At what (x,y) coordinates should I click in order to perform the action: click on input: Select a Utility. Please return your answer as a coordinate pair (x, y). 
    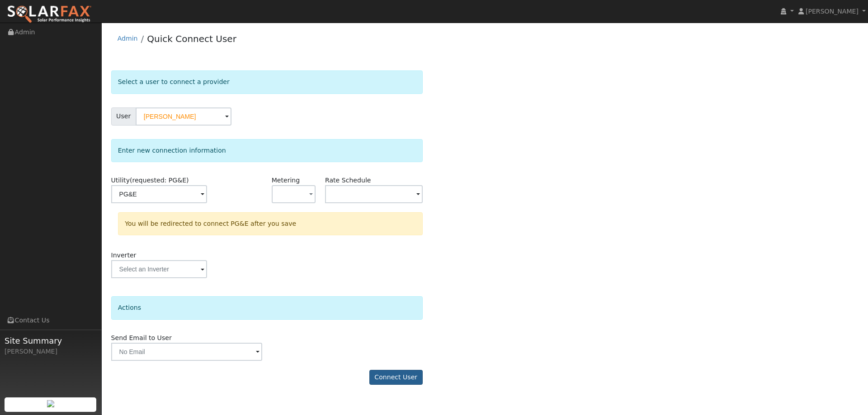
    Looking at the image, I should click on (159, 195).